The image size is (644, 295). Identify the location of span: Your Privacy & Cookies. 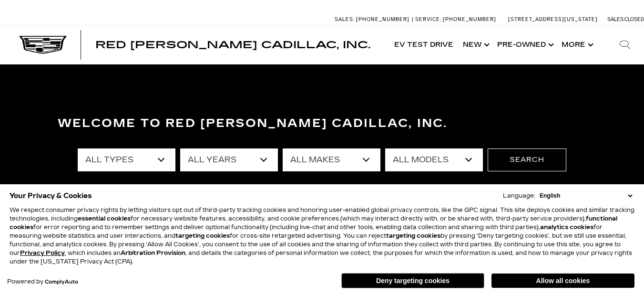
(50, 196).